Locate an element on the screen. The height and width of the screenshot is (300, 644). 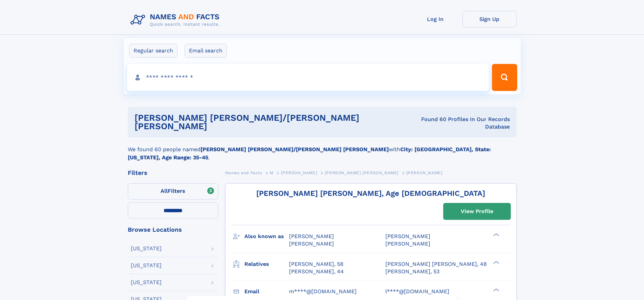
a: Names and Facts is located at coordinates (244, 172).